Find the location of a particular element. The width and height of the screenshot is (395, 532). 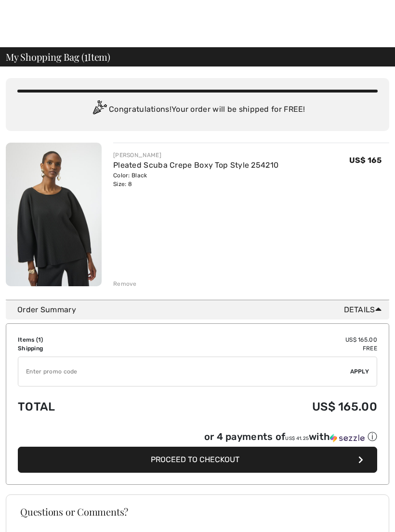

a: Pleated Scuba Crepe Boxy Top Style 254210 is located at coordinates (196, 165).